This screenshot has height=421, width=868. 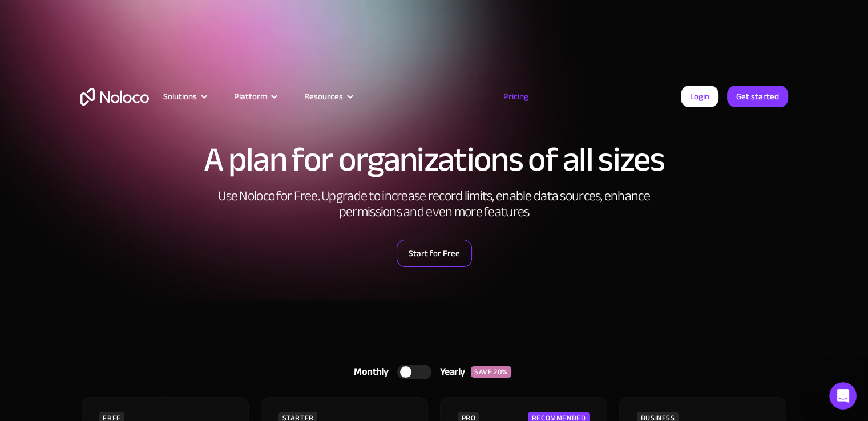 What do you see at coordinates (180, 329) in the screenshot?
I see `button: Emoji picker` at bounding box center [180, 329].